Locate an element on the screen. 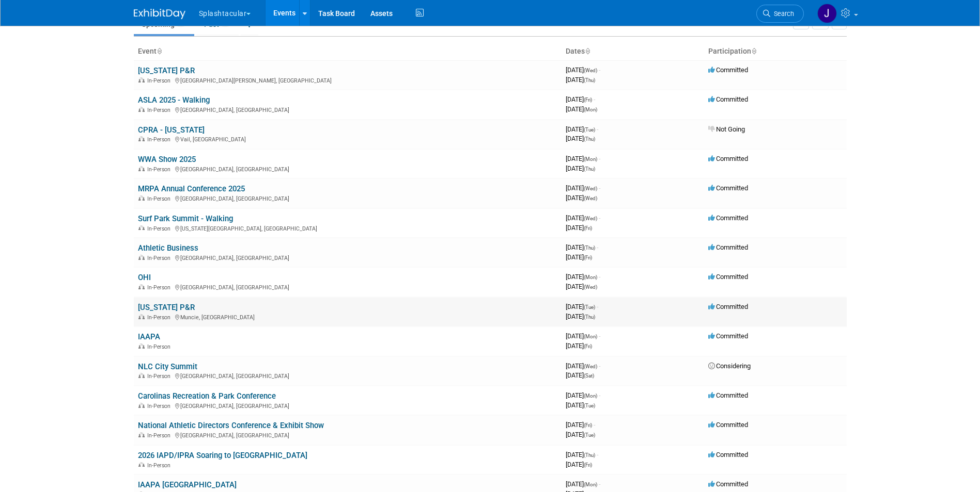 The width and height of the screenshot is (980, 492). th: Participation is located at coordinates (775, 51).